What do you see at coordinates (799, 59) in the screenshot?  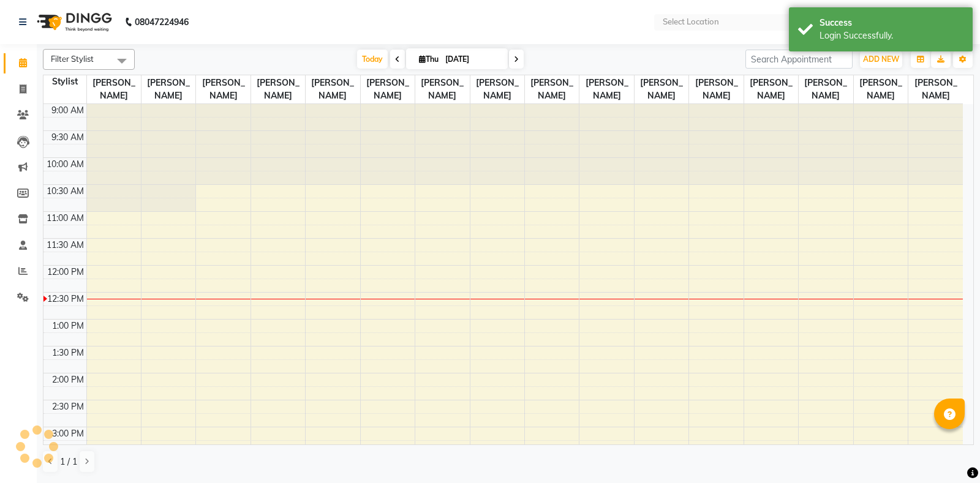 I see `input: Search Appointment` at bounding box center [799, 59].